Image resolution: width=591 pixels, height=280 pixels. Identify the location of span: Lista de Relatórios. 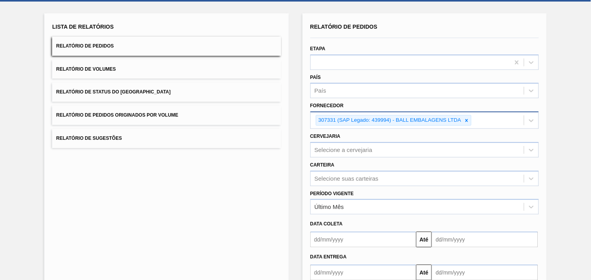
(83, 27).